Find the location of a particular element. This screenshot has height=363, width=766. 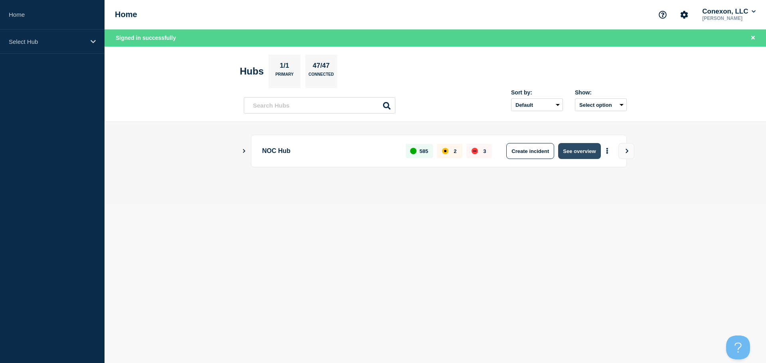

span: Signed in successfully is located at coordinates (146, 38).